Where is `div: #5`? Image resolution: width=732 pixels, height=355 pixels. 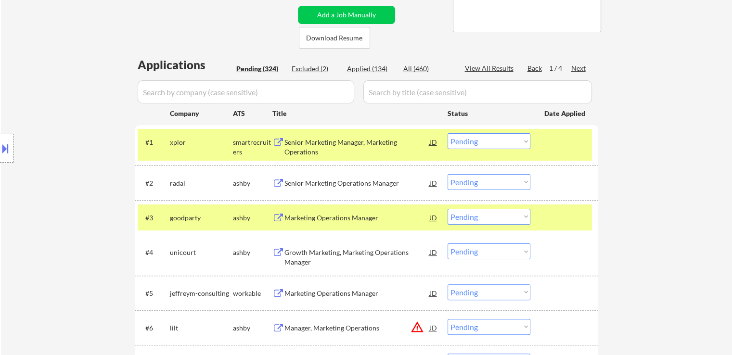 div: #5 is located at coordinates (154, 294).